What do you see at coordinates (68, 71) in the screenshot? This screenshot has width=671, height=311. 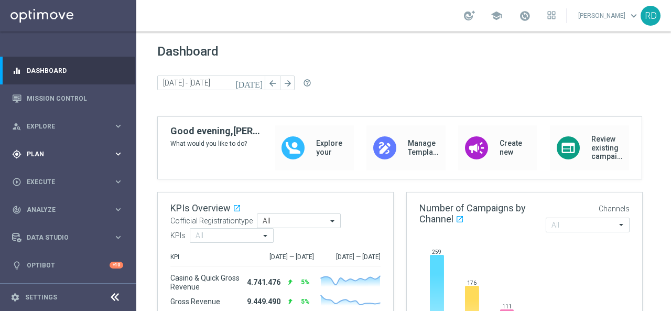 I see `div: equalizer Dashboard` at bounding box center [68, 71].